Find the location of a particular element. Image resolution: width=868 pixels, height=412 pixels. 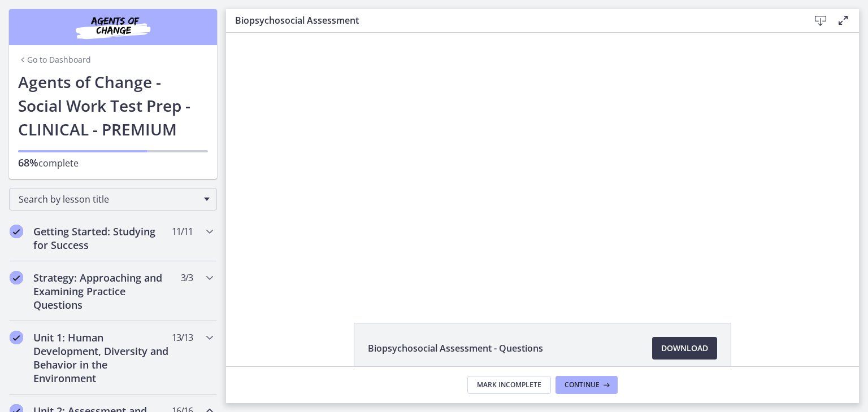

span: Mark Incomplete is located at coordinates (509, 385).